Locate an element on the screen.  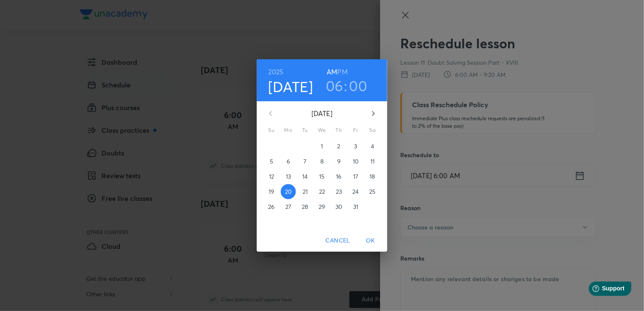
p: 16 is located at coordinates (339, 177).